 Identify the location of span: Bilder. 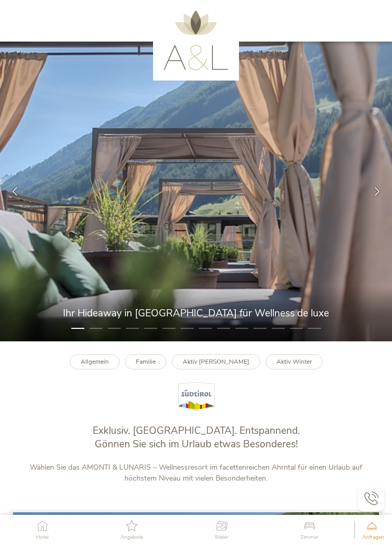
(221, 538).